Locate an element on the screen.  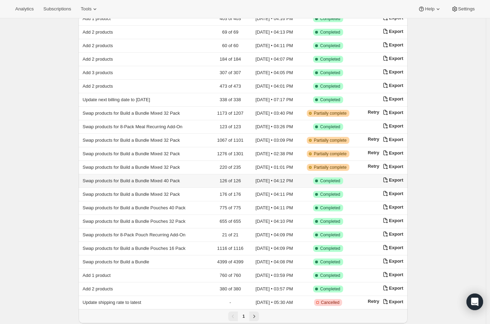
td: 338 of 338 is located at coordinates (230, 100).